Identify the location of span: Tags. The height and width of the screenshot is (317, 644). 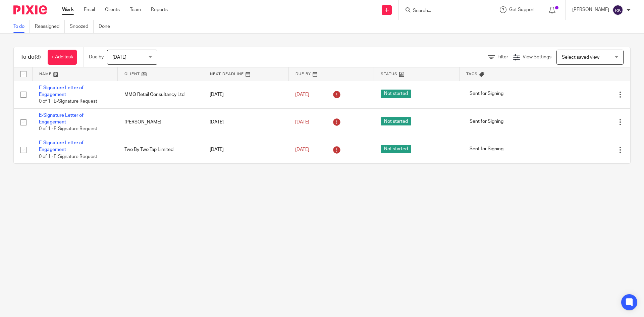
(471, 74).